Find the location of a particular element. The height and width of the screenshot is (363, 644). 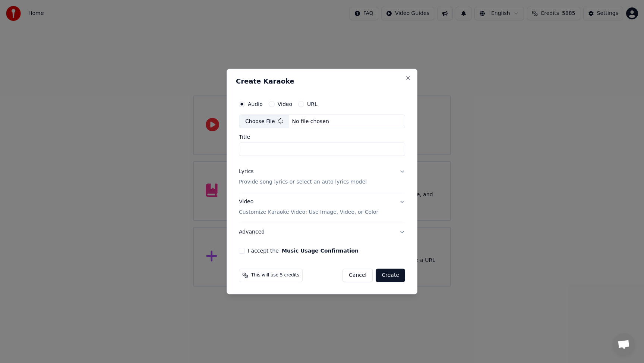

div: Lyrics is located at coordinates (247, 172).